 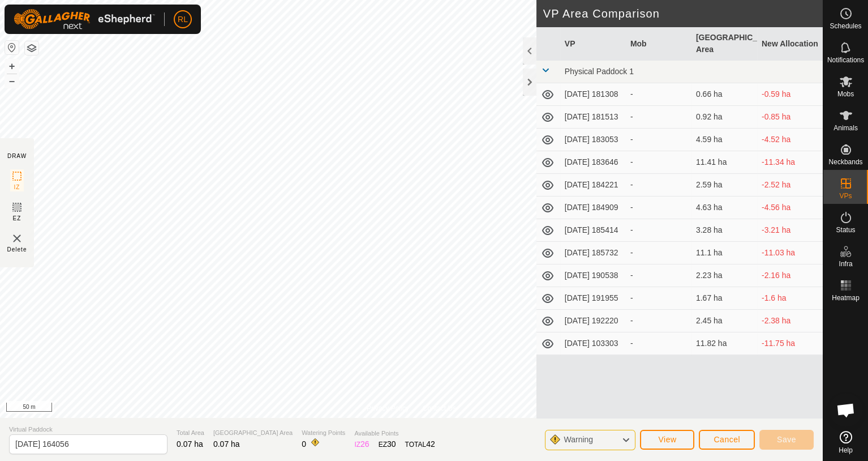 I want to click on span: Warning, so click(x=578, y=439).